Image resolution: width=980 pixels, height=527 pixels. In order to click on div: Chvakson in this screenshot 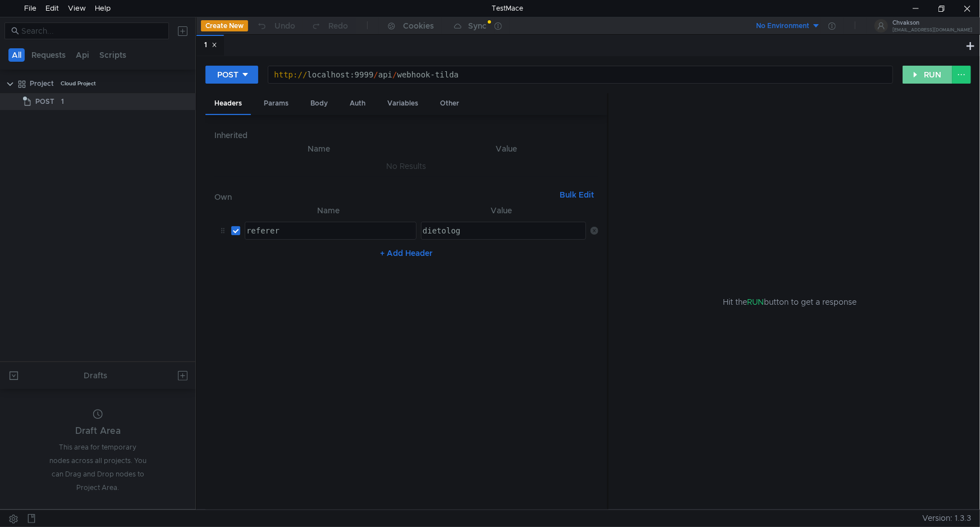, I will do `click(932, 23)`.